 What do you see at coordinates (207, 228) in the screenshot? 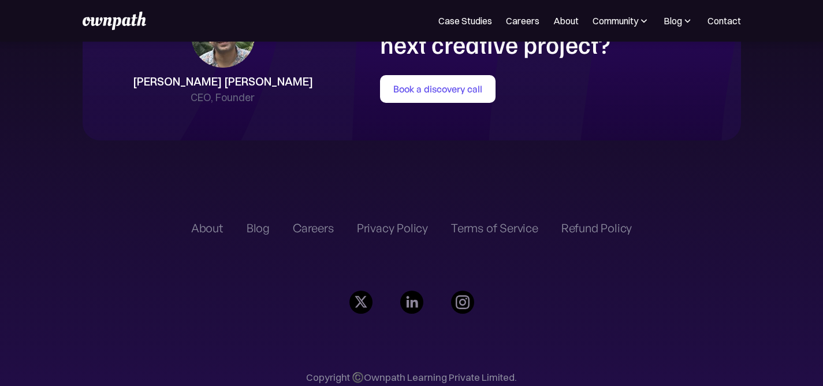
I see `div: About` at bounding box center [207, 228].